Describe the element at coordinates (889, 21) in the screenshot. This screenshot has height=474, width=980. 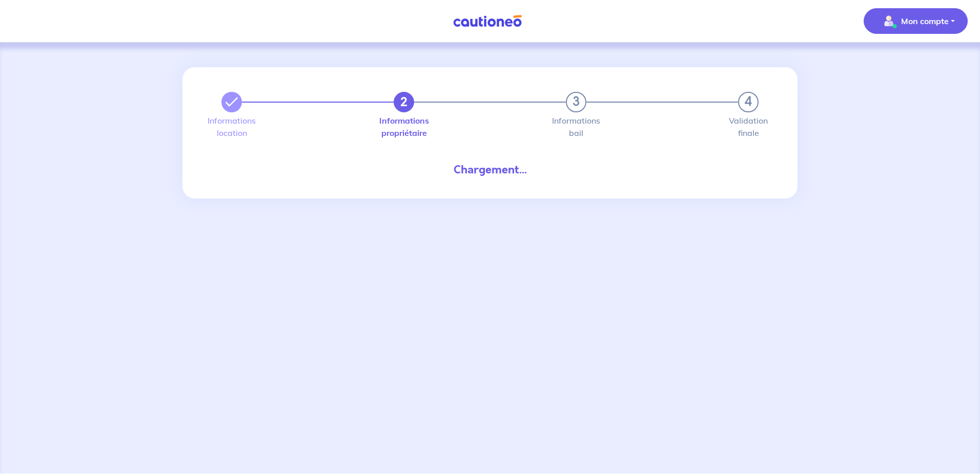
I see `img: illu_account_valid_menu.svg` at that location.